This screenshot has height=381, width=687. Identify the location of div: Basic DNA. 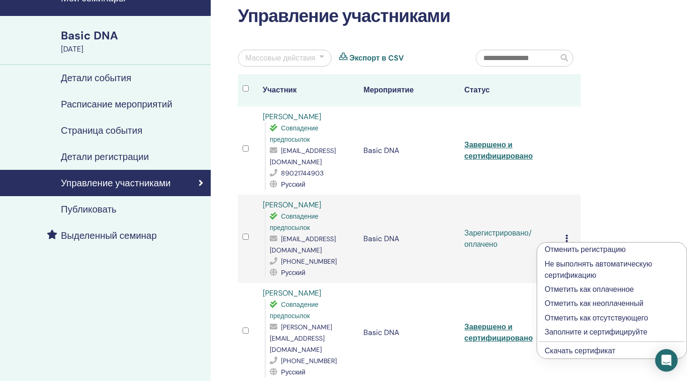
(133, 36).